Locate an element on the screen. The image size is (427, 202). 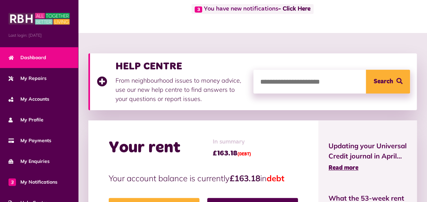
img: MyRBH is located at coordinates (39, 19).